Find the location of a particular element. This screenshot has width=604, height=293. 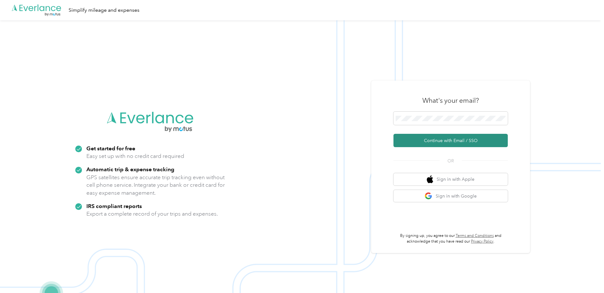

p: By signing up, you agree to our and acknowledge that you have read our . is located at coordinates (451, 239).